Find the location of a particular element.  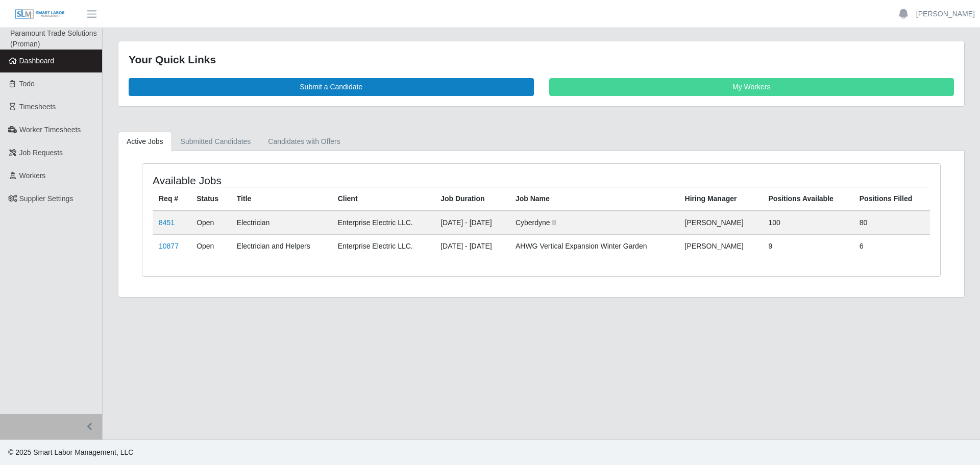

span: Supplier Settings is located at coordinates (46, 198).